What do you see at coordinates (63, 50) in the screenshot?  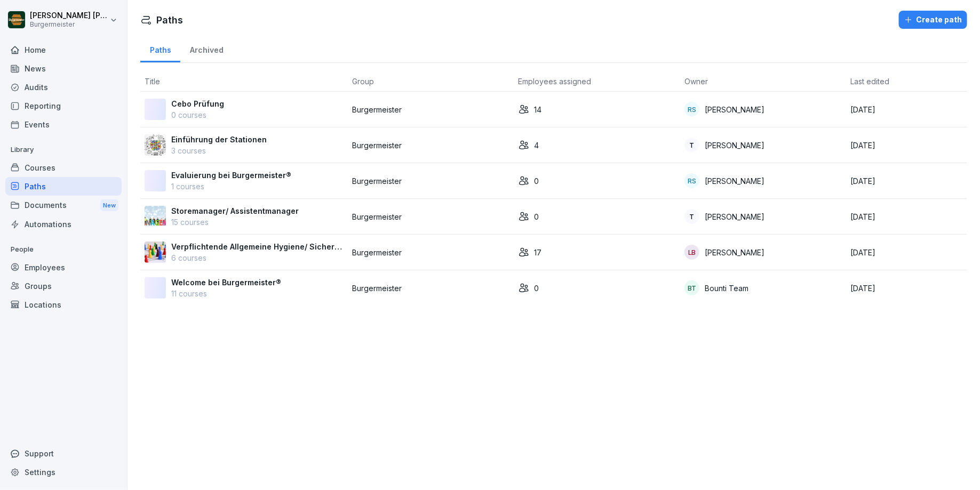 I see `div: Home` at bounding box center [63, 50].